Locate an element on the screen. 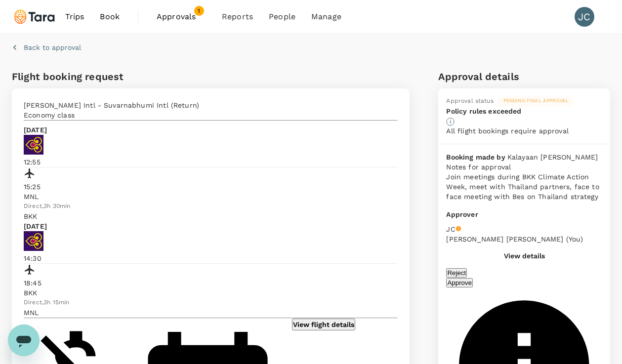 The width and height of the screenshot is (622, 364). button: Approve is located at coordinates (459, 282).